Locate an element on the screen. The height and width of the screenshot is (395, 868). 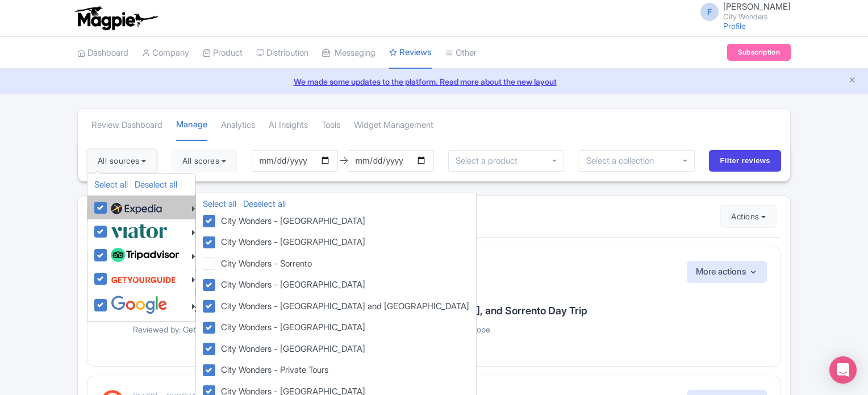
a: Review Dashboard is located at coordinates (127, 125).